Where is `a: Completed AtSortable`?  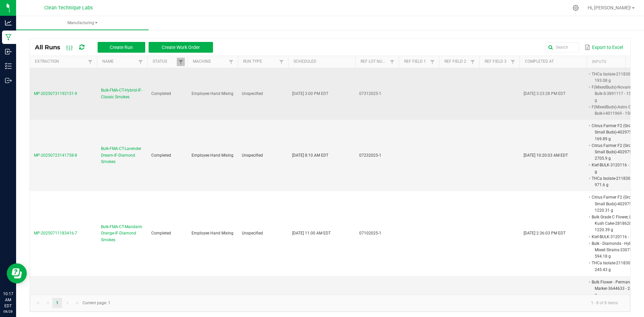
a: Completed AtSortable is located at coordinates (554, 62).